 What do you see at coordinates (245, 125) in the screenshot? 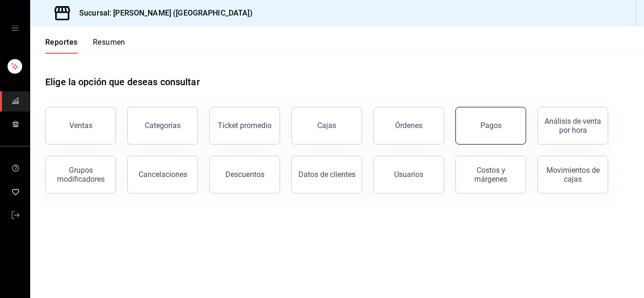
I see `div: Ticket promedio` at bounding box center [245, 125].